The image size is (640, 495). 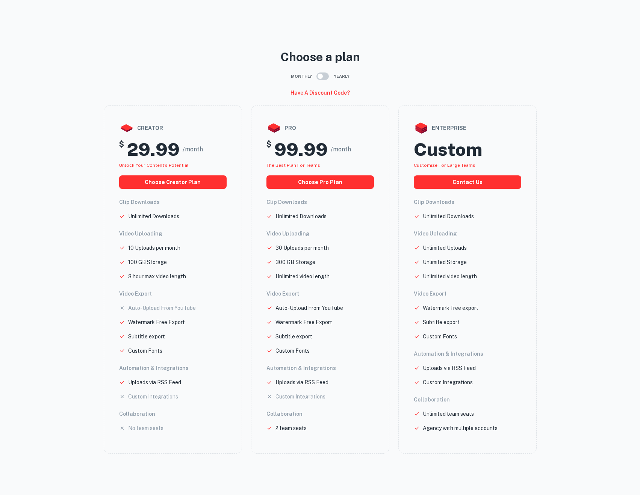 What do you see at coordinates (302, 248) in the screenshot?
I see `p: 30 Uploads per month` at bounding box center [302, 248].